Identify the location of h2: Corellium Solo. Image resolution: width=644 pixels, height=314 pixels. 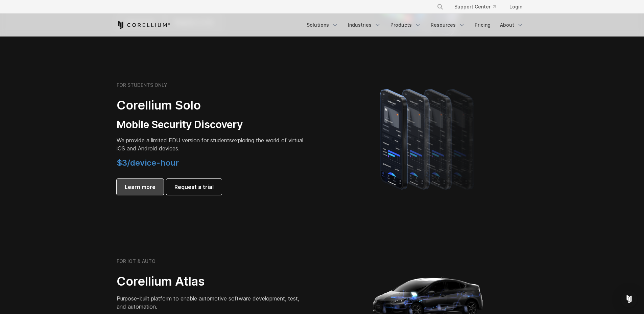
(211, 105).